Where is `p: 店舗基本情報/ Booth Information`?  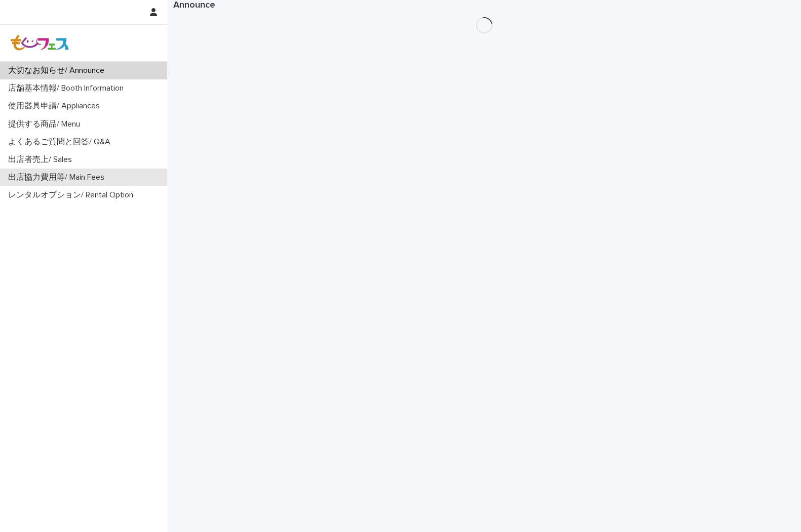 p: 店舗基本情報/ Booth Information is located at coordinates (68, 88).